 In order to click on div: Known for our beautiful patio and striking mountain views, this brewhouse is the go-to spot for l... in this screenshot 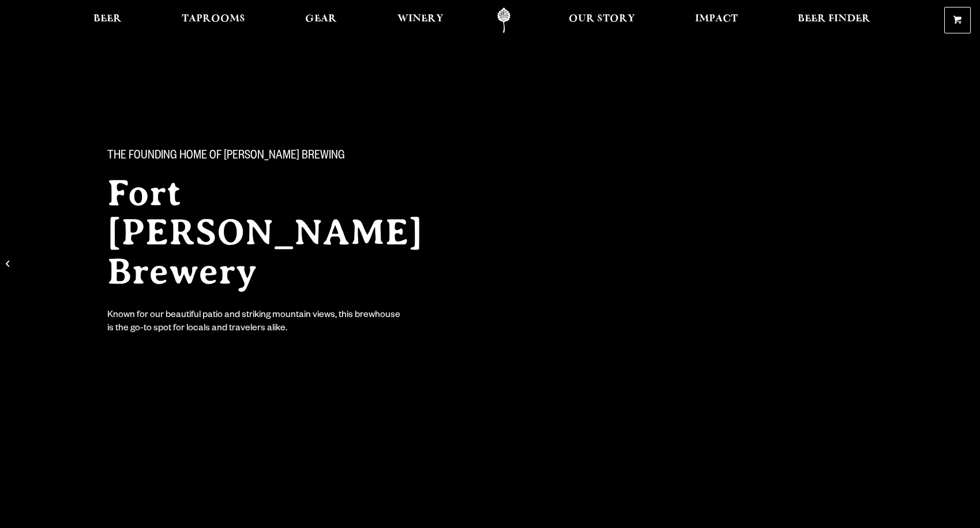, I will do `click(255, 323)`.